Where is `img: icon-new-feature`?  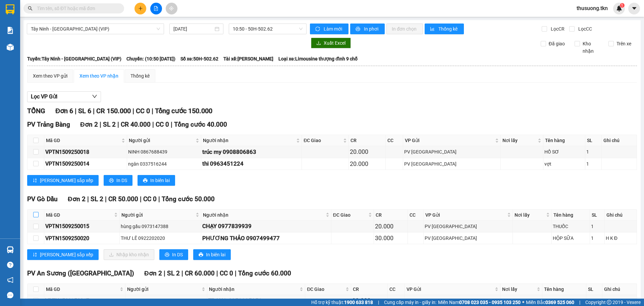
img: icon-new-feature is located at coordinates (619, 9).